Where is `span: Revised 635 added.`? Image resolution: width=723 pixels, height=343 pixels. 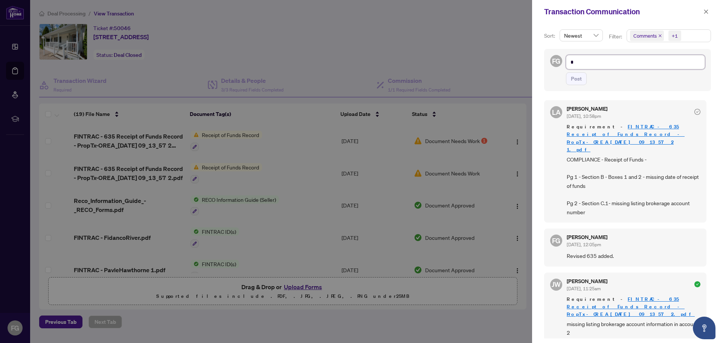
span: Revised 635 added. is located at coordinates (633, 256).